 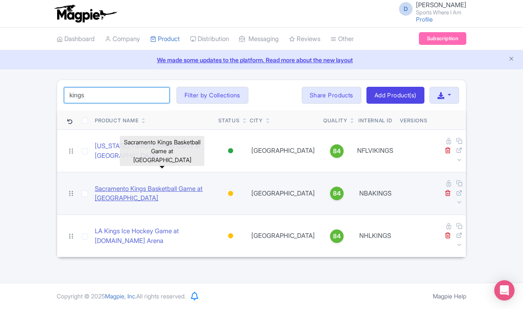 I want to click on a: Subscription, so click(x=442, y=38).